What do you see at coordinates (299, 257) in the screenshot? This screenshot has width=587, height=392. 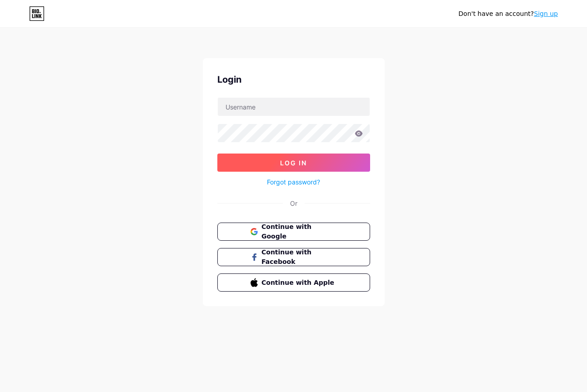 I see `span: Continue with Facebook` at bounding box center [299, 257].